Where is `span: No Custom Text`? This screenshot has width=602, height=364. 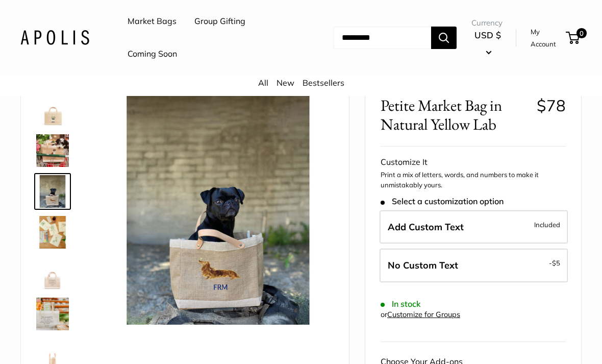 span: No Custom Text is located at coordinates (423, 265).